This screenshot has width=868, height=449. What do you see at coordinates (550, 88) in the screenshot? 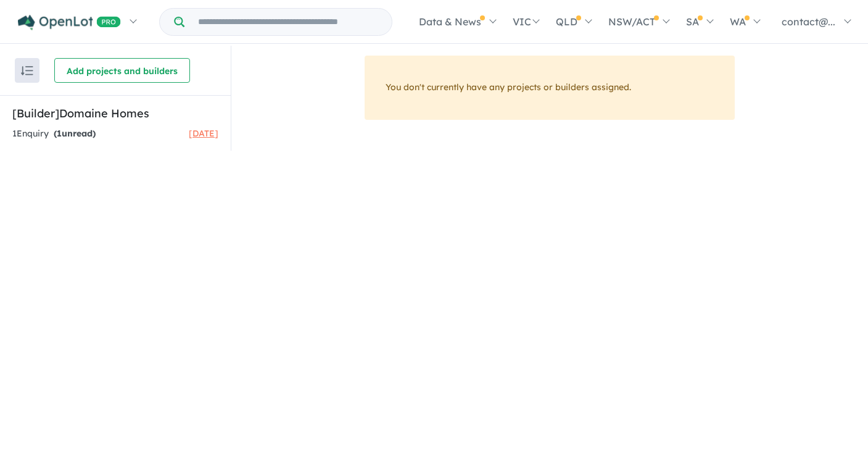
I see `div: You don't currently have any projects or builders assigned.` at bounding box center [550, 88].